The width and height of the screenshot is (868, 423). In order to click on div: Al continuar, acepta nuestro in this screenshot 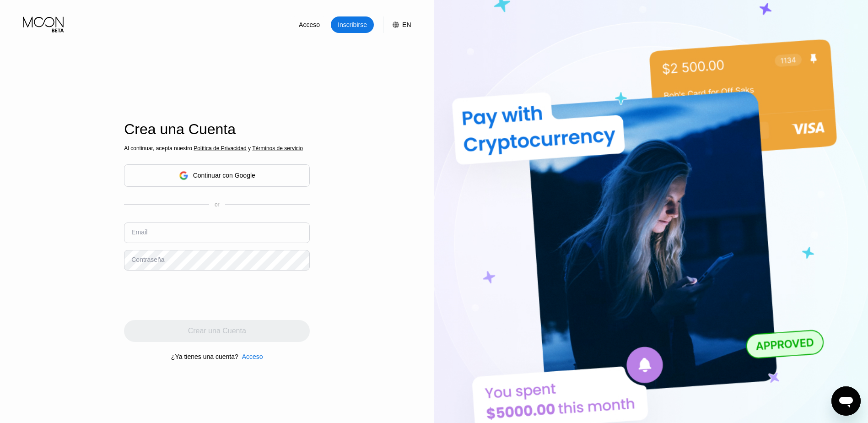, I will do `click(217, 149)`.